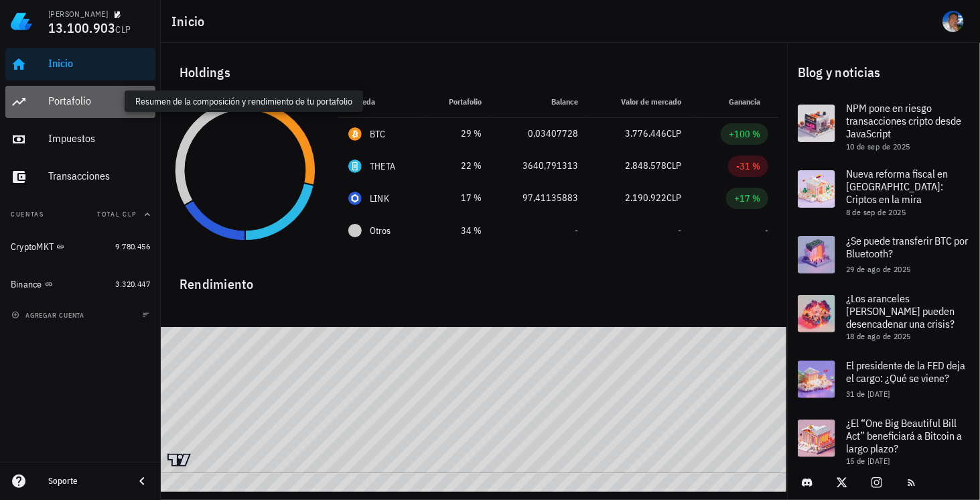  What do you see at coordinates (473, 279) in the screenshot?
I see `div: Rendimiento` at bounding box center [473, 279].